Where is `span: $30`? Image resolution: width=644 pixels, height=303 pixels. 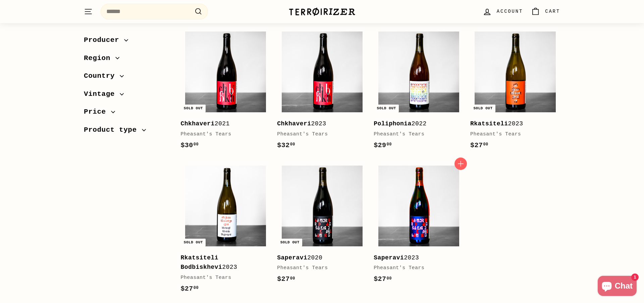 span: $30 is located at coordinates (190, 145).